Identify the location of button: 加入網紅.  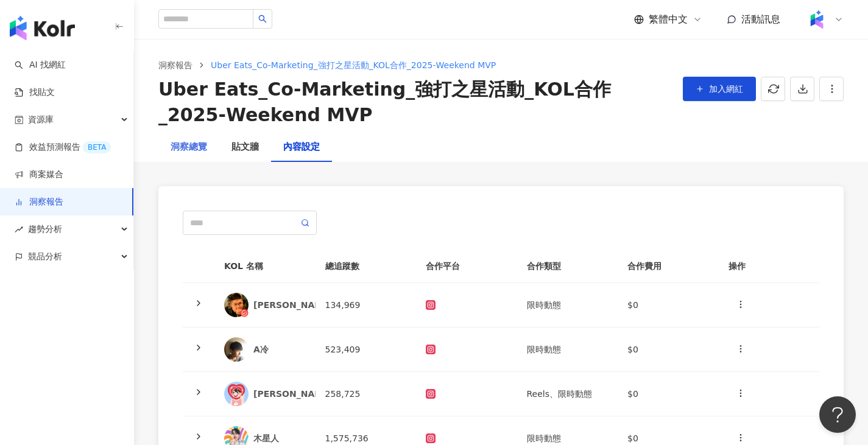
(719, 89).